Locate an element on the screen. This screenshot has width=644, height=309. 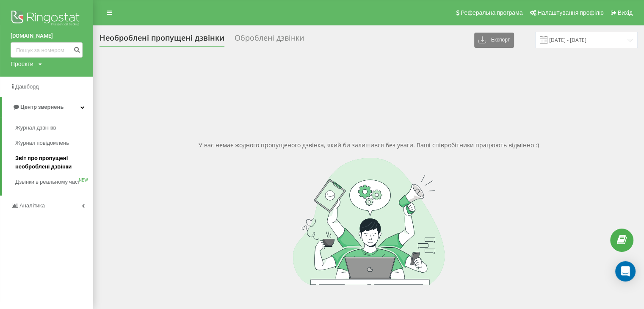
span: Реферальна програма is located at coordinates (491, 13).